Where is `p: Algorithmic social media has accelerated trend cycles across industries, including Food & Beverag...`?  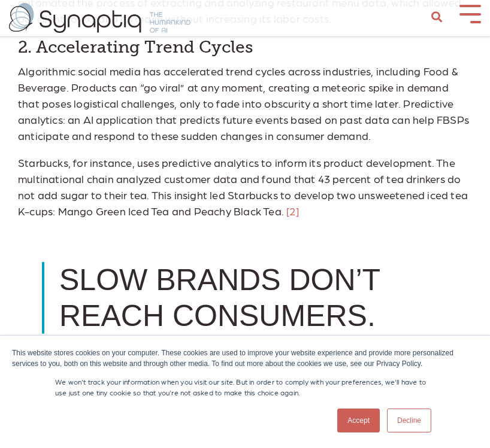 p: Algorithmic social media has accelerated trend cycles across industries, including Food & Beverag... is located at coordinates (245, 103).